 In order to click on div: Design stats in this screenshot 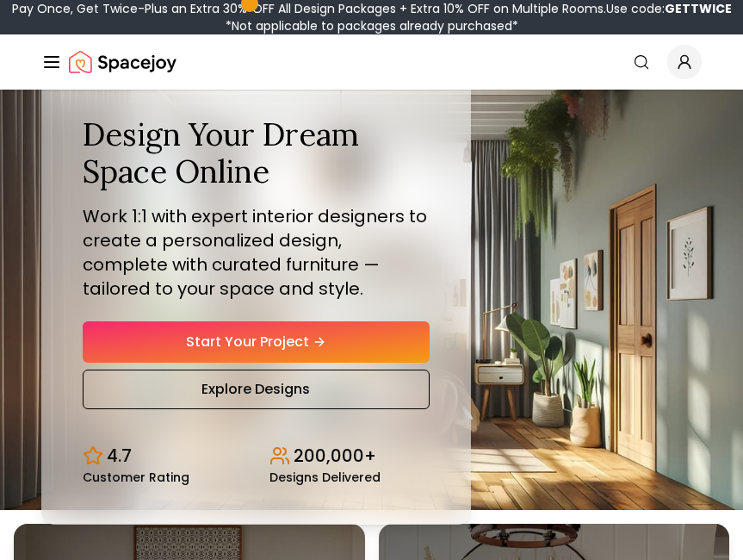, I will do `click(255, 456)`.